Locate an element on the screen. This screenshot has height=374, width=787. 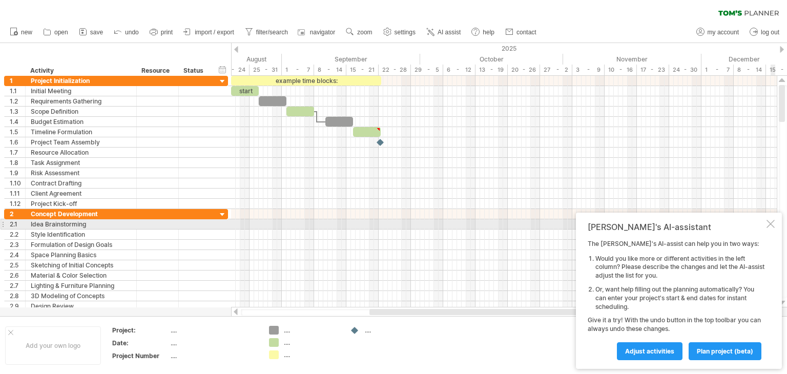
div: 2.2 is located at coordinates (17, 234).